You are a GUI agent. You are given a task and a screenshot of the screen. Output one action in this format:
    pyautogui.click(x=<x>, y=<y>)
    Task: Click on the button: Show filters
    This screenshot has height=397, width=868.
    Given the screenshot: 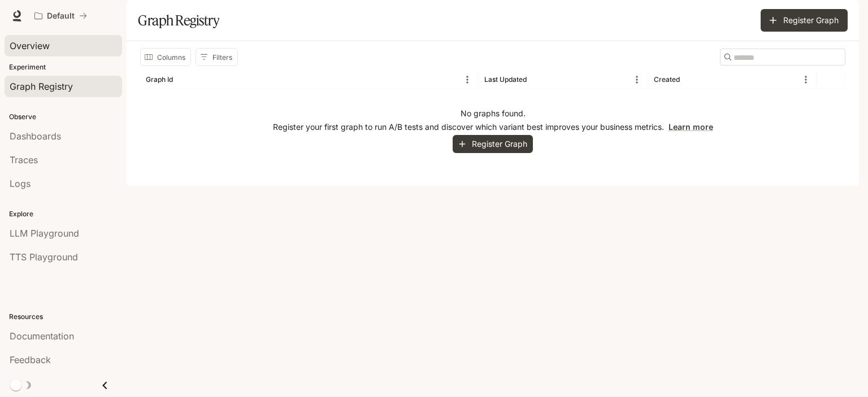 What is the action you would take?
    pyautogui.click(x=217, y=57)
    